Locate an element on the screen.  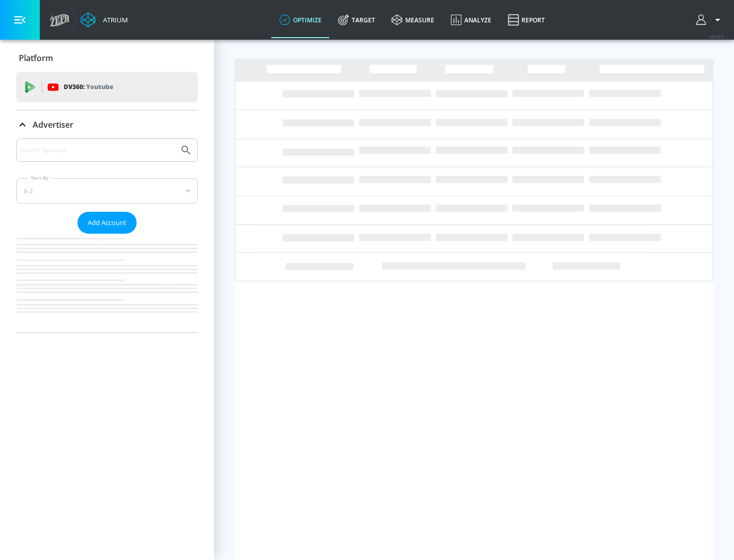
p: DV360: is located at coordinates (88, 87).